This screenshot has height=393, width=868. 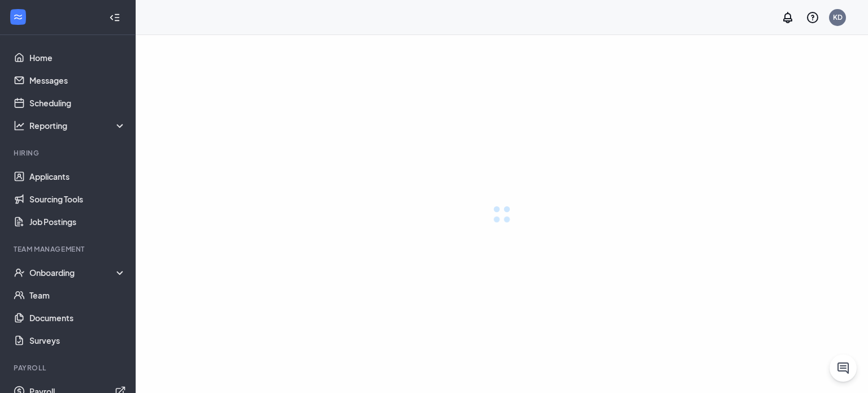 I want to click on button: ChatActive, so click(x=843, y=368).